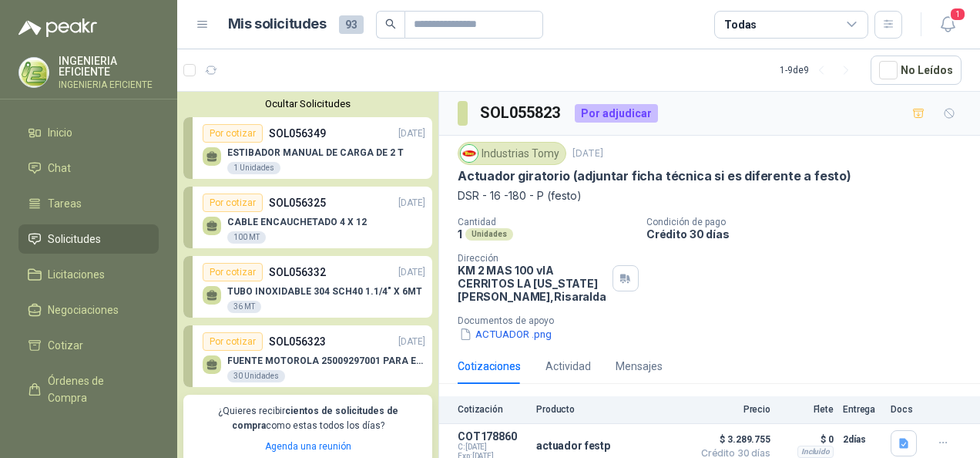 This screenshot has width=980, height=458. What do you see at coordinates (616, 114) in the screenshot?
I see `div: Por adjudicar` at bounding box center [616, 114].